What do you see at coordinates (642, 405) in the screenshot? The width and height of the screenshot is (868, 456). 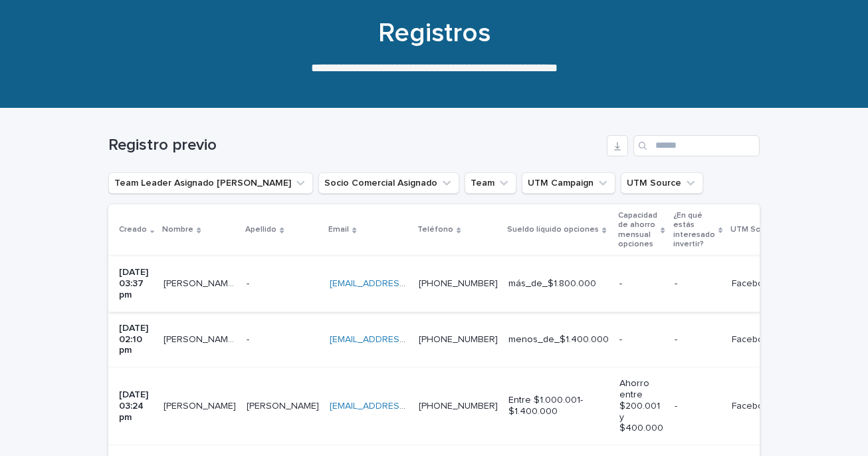 I see `p: Ahorro entre $200.001 y $400.000` at bounding box center [642, 405].